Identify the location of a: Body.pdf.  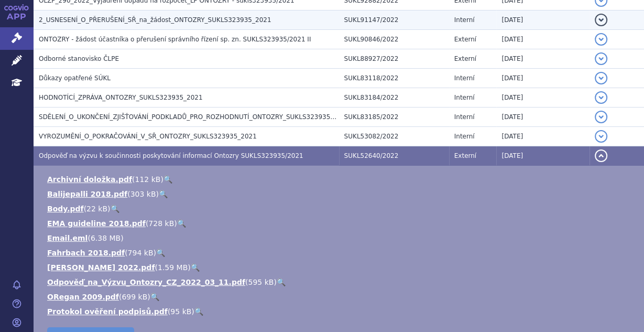
(66, 209).